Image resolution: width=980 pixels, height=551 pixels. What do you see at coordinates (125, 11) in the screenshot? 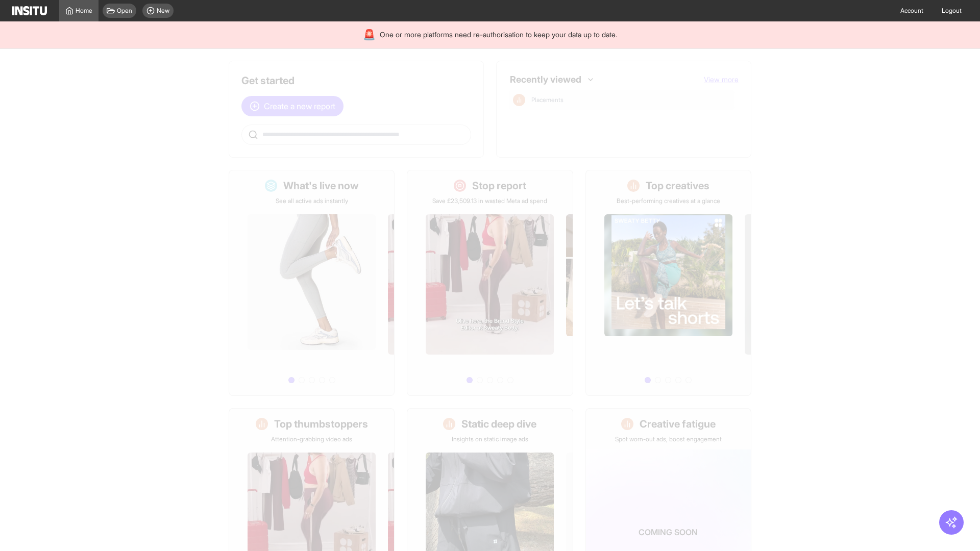
I see `span: Open` at bounding box center [125, 11].